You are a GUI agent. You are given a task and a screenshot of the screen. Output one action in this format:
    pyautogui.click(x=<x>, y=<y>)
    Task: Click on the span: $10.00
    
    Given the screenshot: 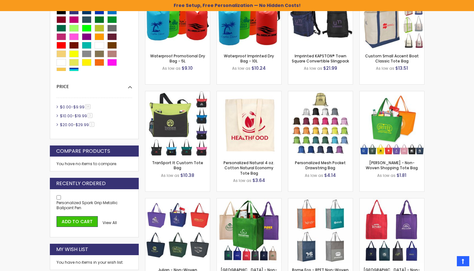 What is the action you would take?
    pyautogui.click(x=66, y=116)
    